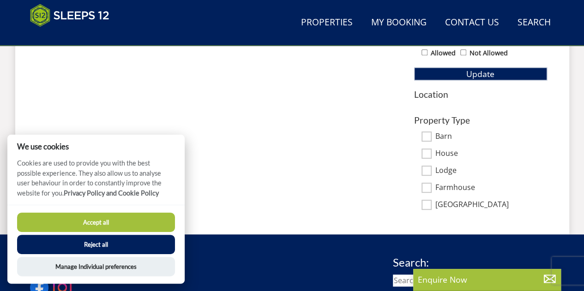  What do you see at coordinates (481, 74) in the screenshot?
I see `button: Update` at bounding box center [481, 74].